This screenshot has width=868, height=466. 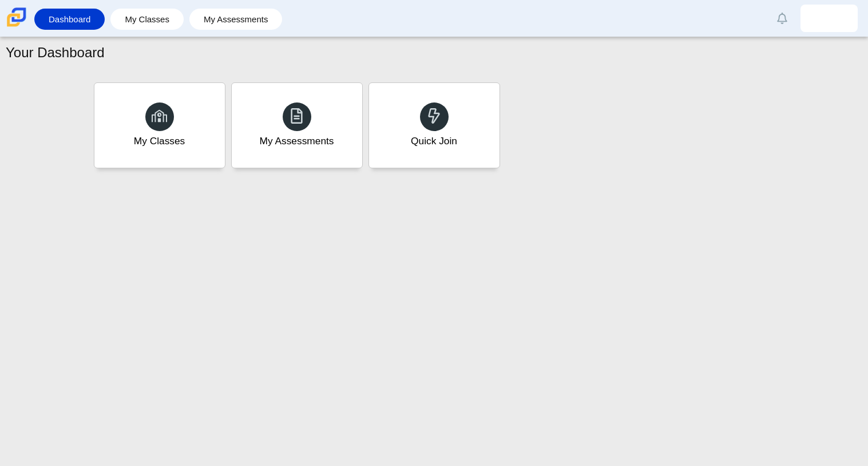 What do you see at coordinates (830, 19) in the screenshot?
I see `a: montrevious.roby.cteZWE` at bounding box center [830, 19].